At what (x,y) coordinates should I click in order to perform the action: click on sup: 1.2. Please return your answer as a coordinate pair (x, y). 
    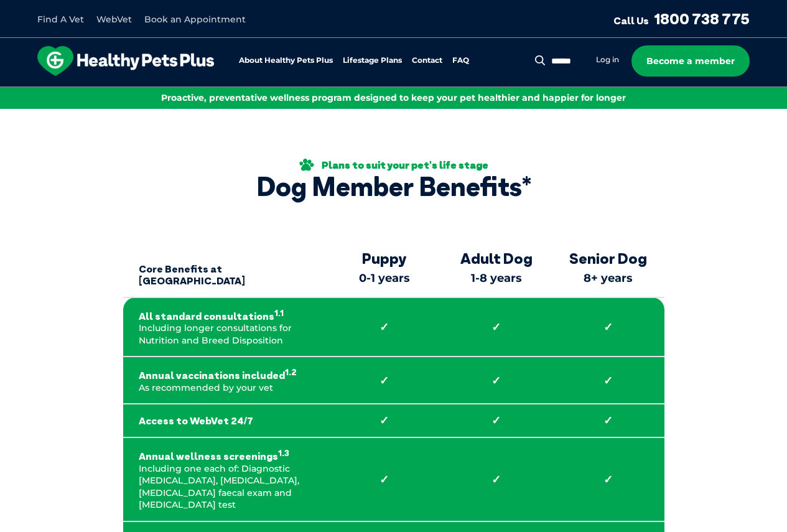
    Looking at the image, I should click on (291, 372).